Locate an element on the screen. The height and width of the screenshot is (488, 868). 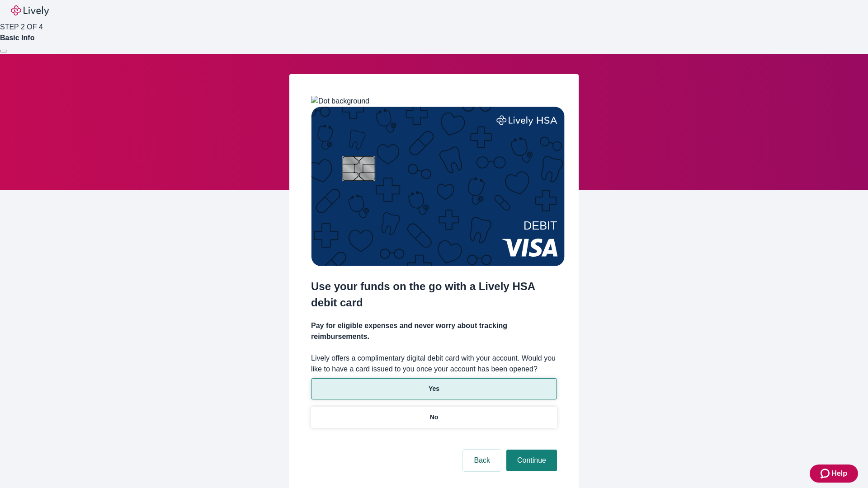
svg: Zendesk support icon is located at coordinates (826, 474).